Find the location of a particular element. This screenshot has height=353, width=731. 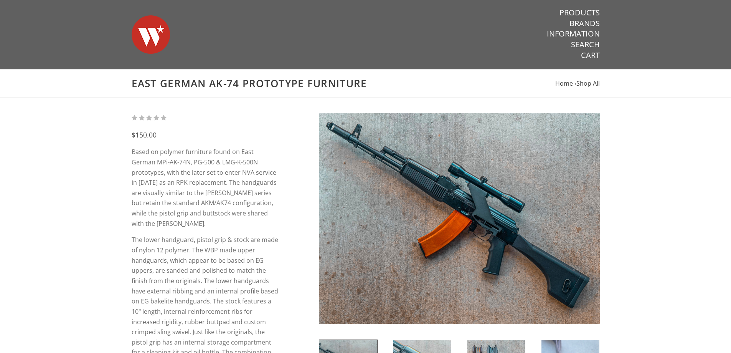

a: Home is located at coordinates (564, 83).